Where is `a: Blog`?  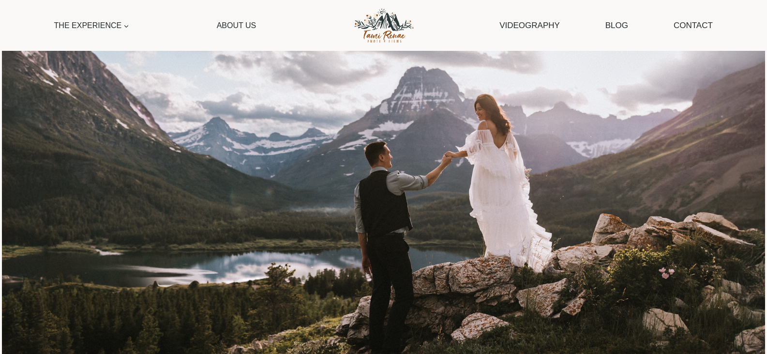 a: Blog is located at coordinates (617, 25).